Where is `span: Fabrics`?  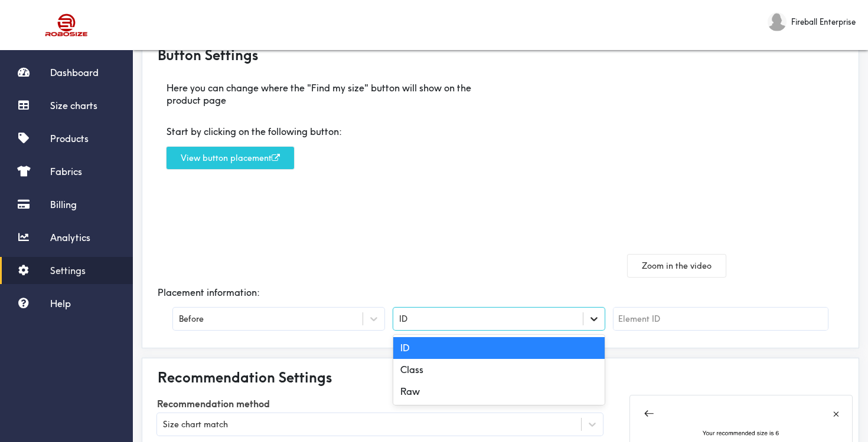 span: Fabrics is located at coordinates (66, 172).